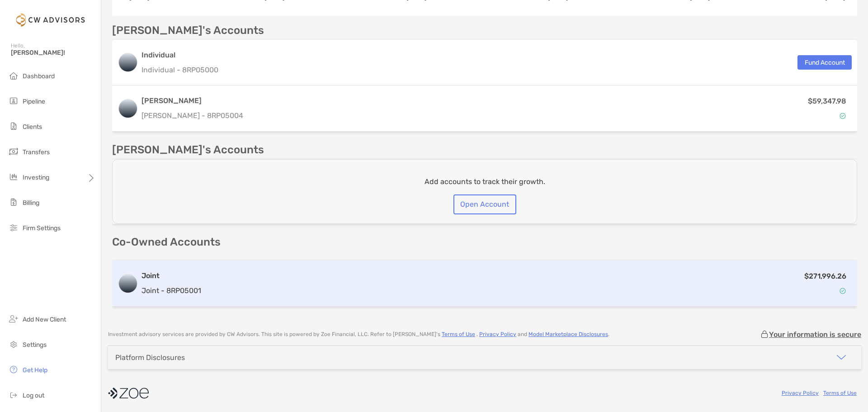  Describe the element at coordinates (14, 101) in the screenshot. I see `img: pipeline icon` at that location.